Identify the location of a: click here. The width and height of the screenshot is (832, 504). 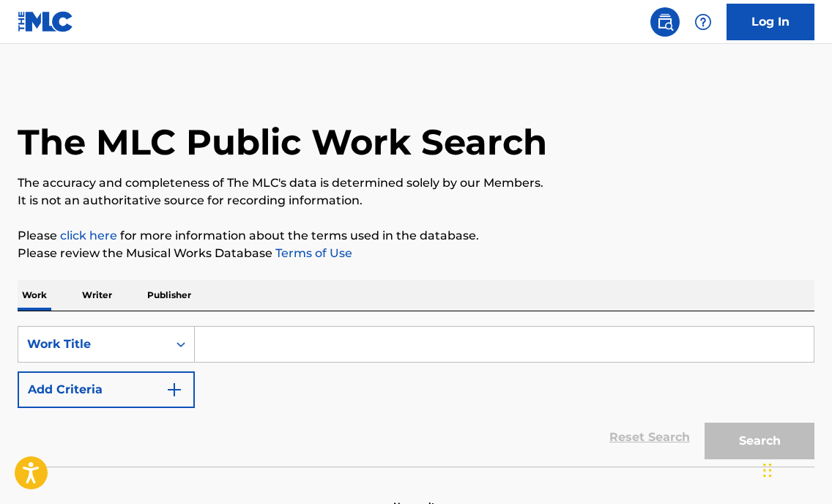
(89, 235).